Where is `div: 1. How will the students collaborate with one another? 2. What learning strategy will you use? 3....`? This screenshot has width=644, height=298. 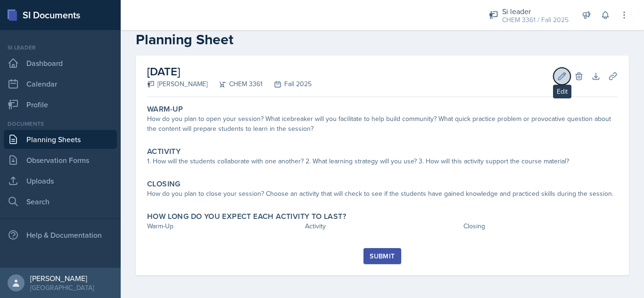 div: 1. How will the students collaborate with one another? 2. What learning strategy will you use? 3.... is located at coordinates (383, 161).